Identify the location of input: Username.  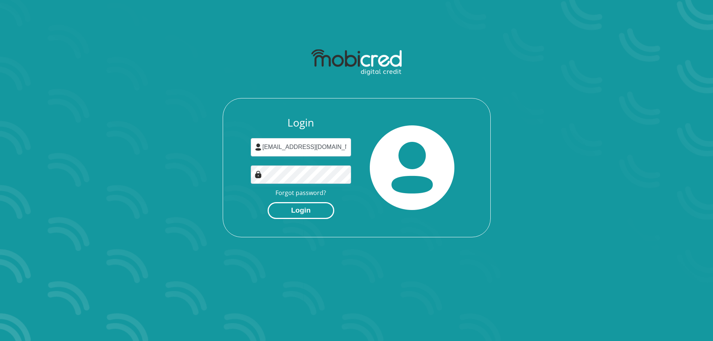
(301, 147).